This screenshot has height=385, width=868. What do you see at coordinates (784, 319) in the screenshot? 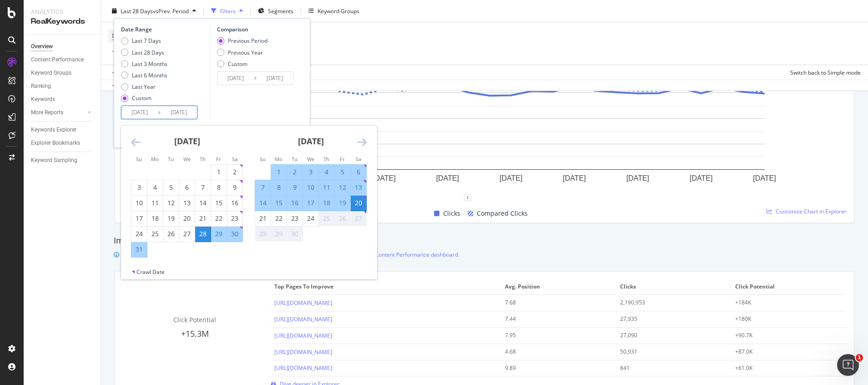
I see `div: +180K` at bounding box center [784, 319].